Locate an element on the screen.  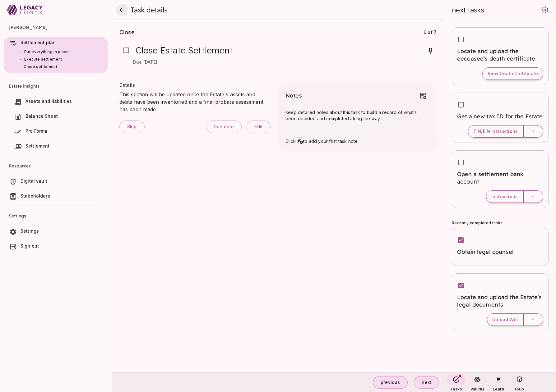
span: Notes is located at coordinates (294, 95).